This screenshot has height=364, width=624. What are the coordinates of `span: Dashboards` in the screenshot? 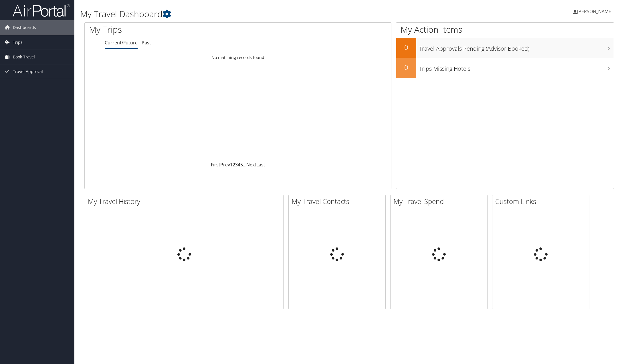 It's located at (24, 28).